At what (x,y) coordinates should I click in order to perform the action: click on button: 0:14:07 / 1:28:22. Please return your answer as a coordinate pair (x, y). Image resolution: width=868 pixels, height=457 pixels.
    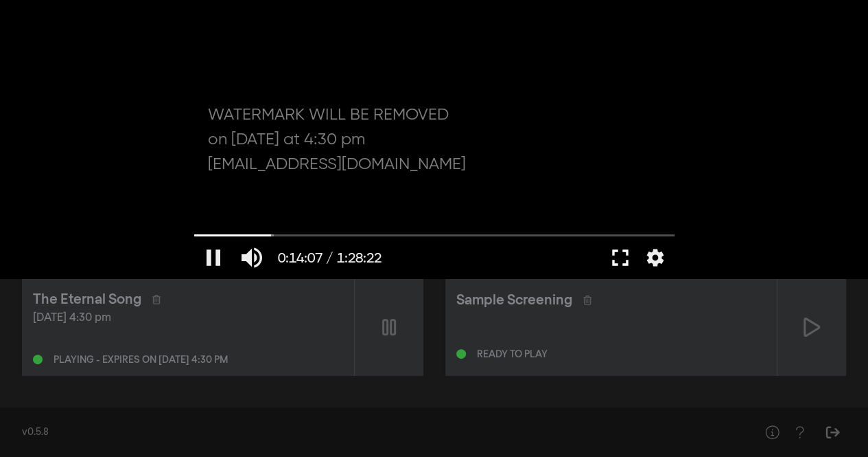
    Looking at the image, I should click on (329, 257).